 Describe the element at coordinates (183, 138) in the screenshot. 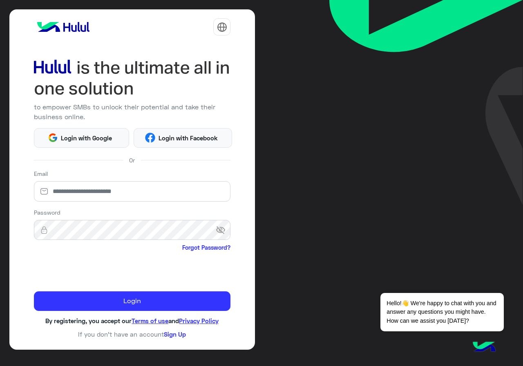

I see `button: Login with Facebook` at that location.